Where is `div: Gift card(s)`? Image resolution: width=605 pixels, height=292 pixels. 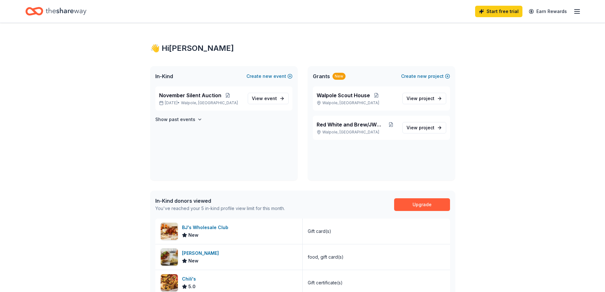
div: Gift card(s) is located at coordinates (319, 231).